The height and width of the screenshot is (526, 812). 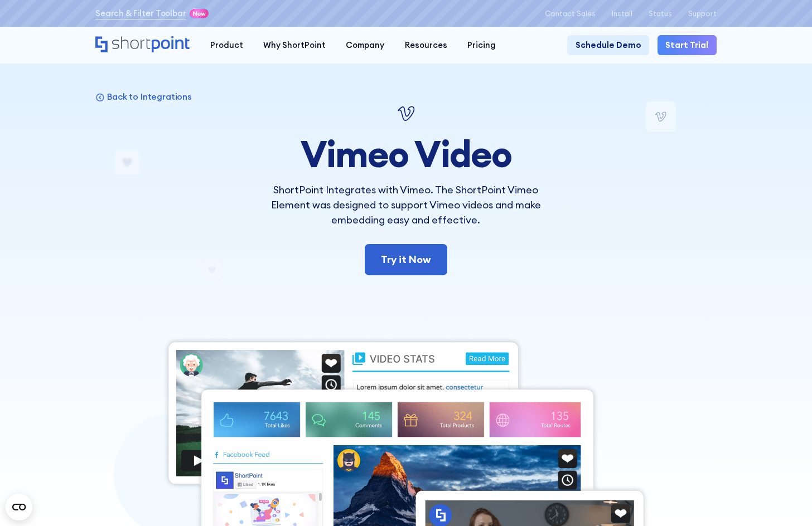 What do you see at coordinates (143, 97) in the screenshot?
I see `a: Back to Integrations` at bounding box center [143, 97].